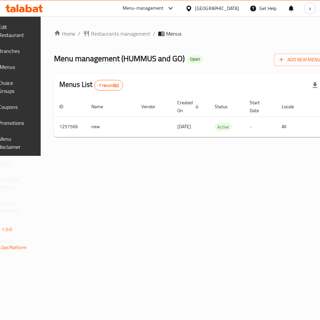  What do you see at coordinates (259, 107) in the screenshot?
I see `span: Start Date` at bounding box center [259, 107].